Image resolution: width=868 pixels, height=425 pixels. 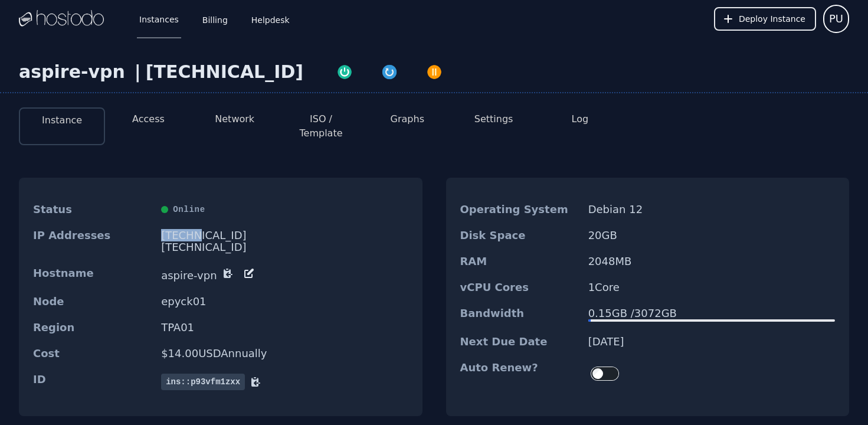 What do you see at coordinates (92, 328) in the screenshot?
I see `dt: Region` at bounding box center [92, 328].